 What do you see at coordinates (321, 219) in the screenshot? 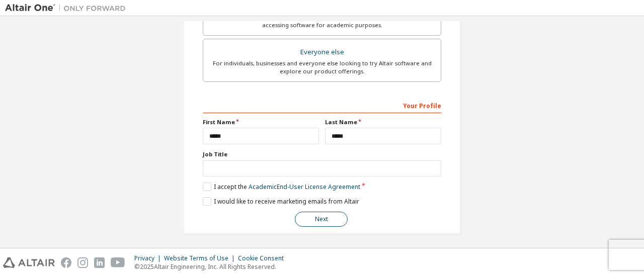
I see `button: Next` at bounding box center [321, 219].